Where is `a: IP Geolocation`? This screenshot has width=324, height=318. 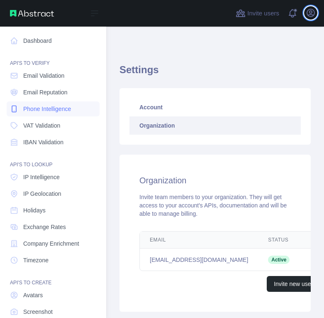 a: IP Geolocation is located at coordinates (53, 193).